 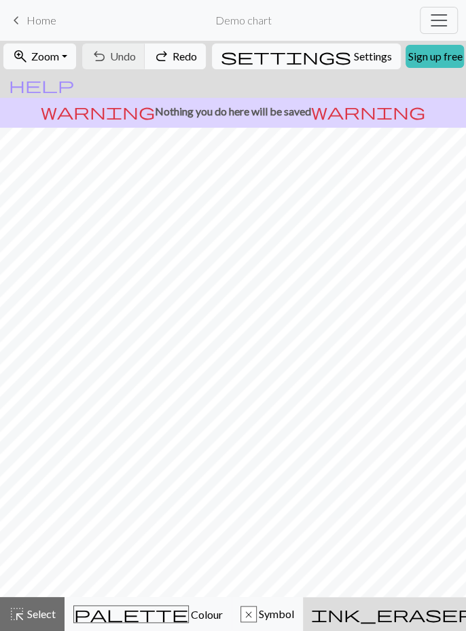 What do you see at coordinates (32, 20) in the screenshot?
I see `a: Home` at bounding box center [32, 20].